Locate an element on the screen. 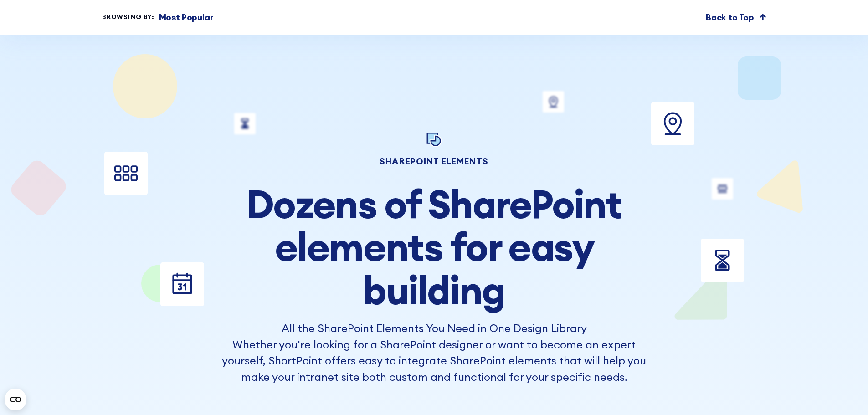 This screenshot has height=415, width=868. div: Browsing by: is located at coordinates (128, 17).